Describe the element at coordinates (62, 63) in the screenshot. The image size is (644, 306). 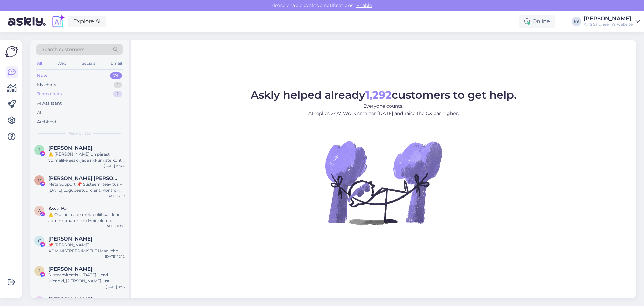
I see `div: Web` at that location.